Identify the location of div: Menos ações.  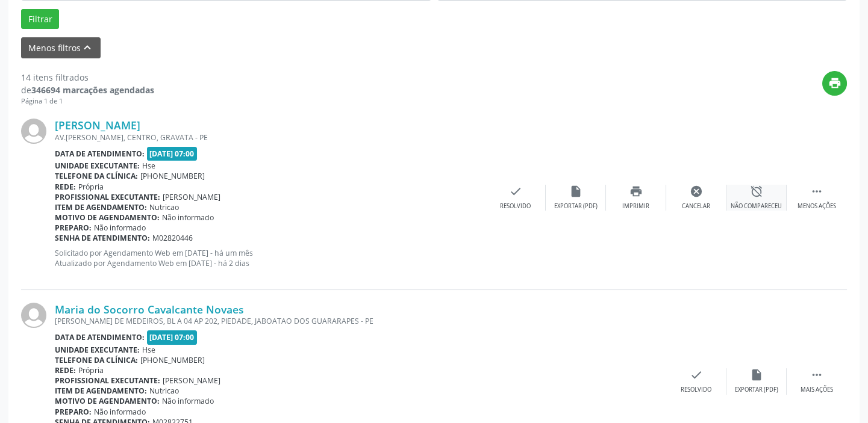
(817, 206).